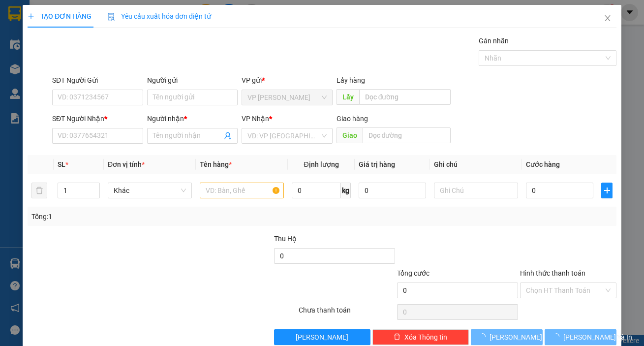 The image size is (644, 346). I want to click on span: TẠO ĐƠN HÀNG, so click(59, 16).